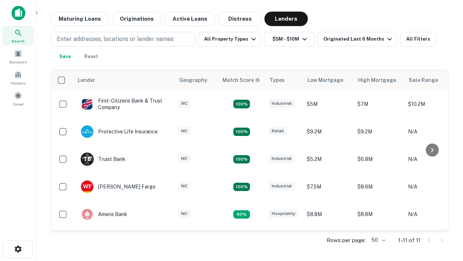  Describe the element at coordinates (377, 80) in the screenshot. I see `div: High Mortgage` at that location.